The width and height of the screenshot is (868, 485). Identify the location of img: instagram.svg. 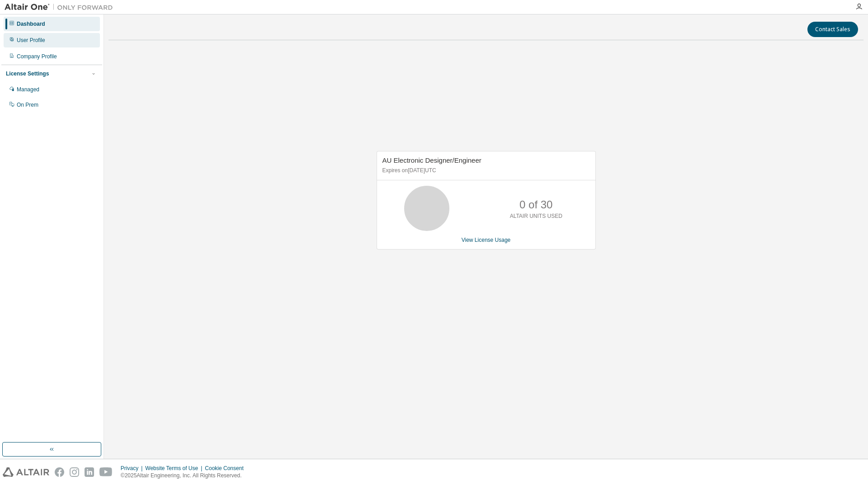
(74, 472).